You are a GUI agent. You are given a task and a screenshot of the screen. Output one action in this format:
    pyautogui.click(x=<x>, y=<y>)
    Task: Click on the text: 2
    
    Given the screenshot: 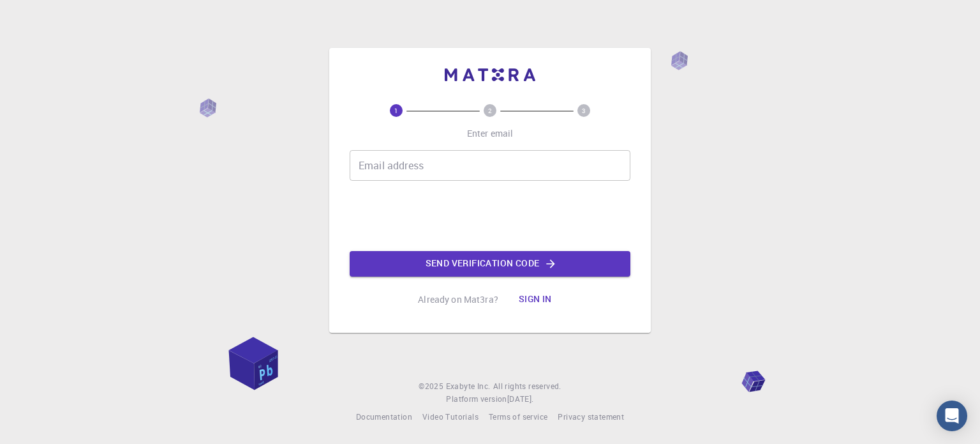 What is the action you would take?
    pyautogui.click(x=490, y=110)
    